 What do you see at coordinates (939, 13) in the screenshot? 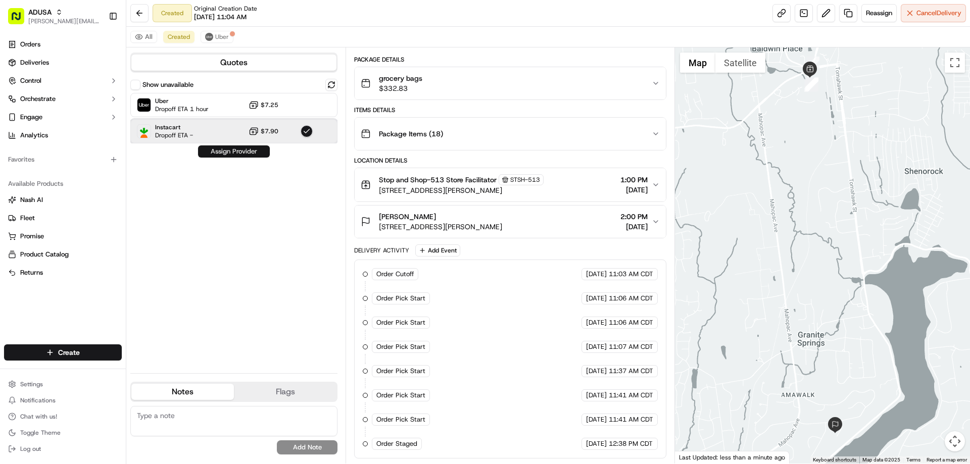
I see `span: Cancel Delivery` at bounding box center [939, 13].